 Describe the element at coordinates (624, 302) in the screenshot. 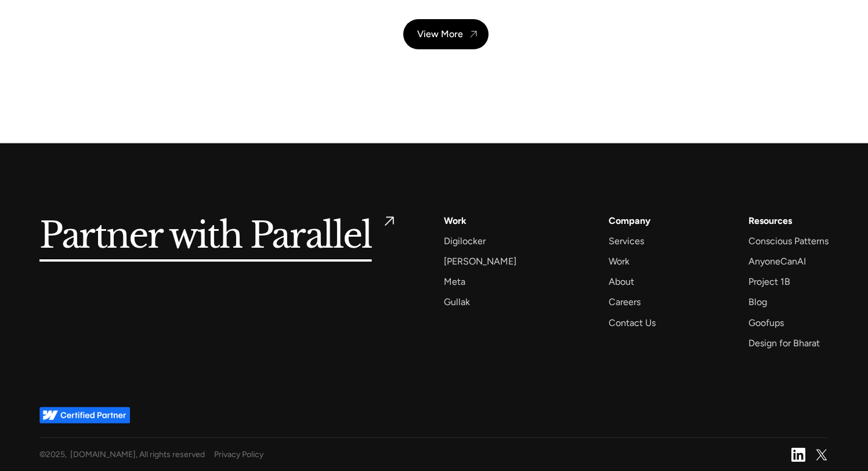

I see `div: Careers` at that location.